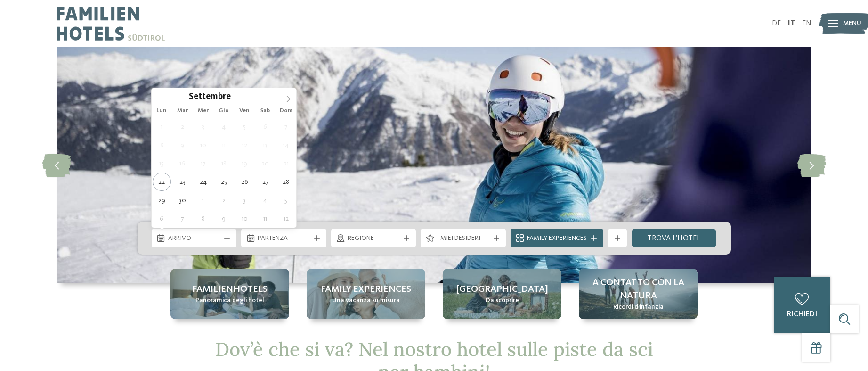 The height and width of the screenshot is (371, 868). Describe the element at coordinates (674, 238) in the screenshot. I see `a: trova l’hotel` at that location.